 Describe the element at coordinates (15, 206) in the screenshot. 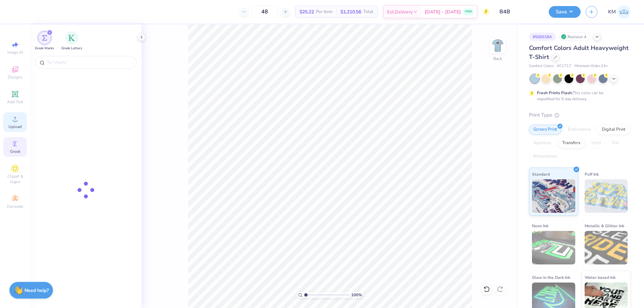

I see `span: Decorate` at that location.